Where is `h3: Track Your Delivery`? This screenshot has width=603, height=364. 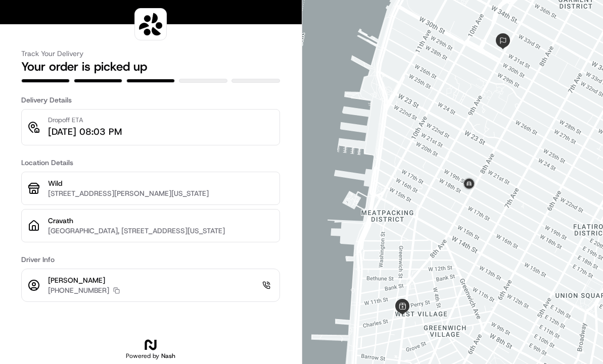
h3: Track Your Delivery is located at coordinates (150, 54).